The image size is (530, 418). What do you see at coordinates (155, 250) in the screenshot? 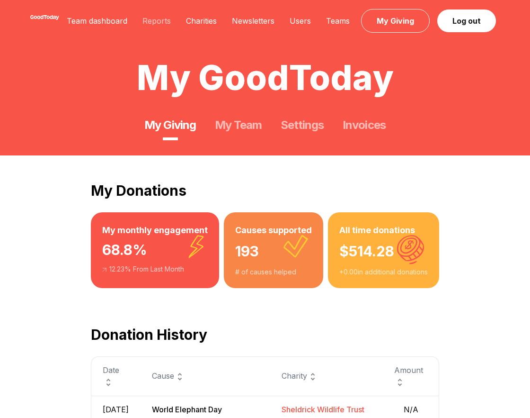
I see `div: 68.8 %` at bounding box center [155, 250].